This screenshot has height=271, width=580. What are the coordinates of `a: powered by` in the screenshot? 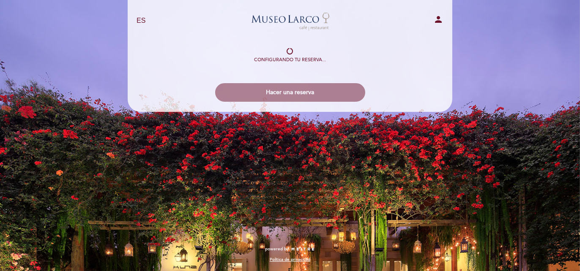 It's located at (290, 249).